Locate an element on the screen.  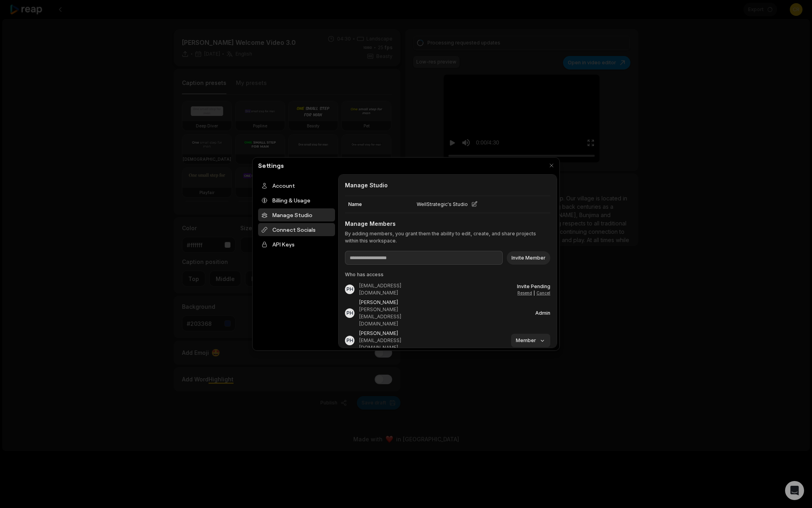
button: Invite Member is located at coordinates (529, 258).